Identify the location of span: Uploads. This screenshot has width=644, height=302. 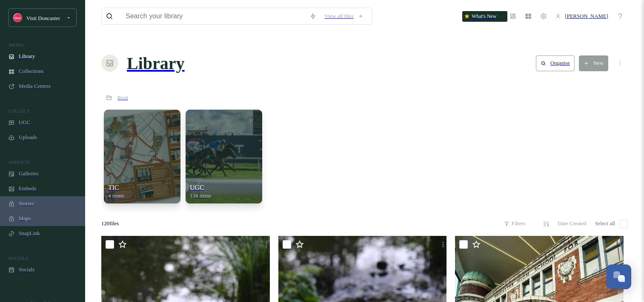
(28, 137).